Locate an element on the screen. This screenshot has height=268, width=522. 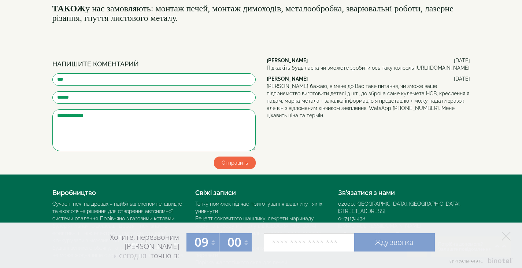
a: Виртуальная АТС is located at coordinates (479, 263).